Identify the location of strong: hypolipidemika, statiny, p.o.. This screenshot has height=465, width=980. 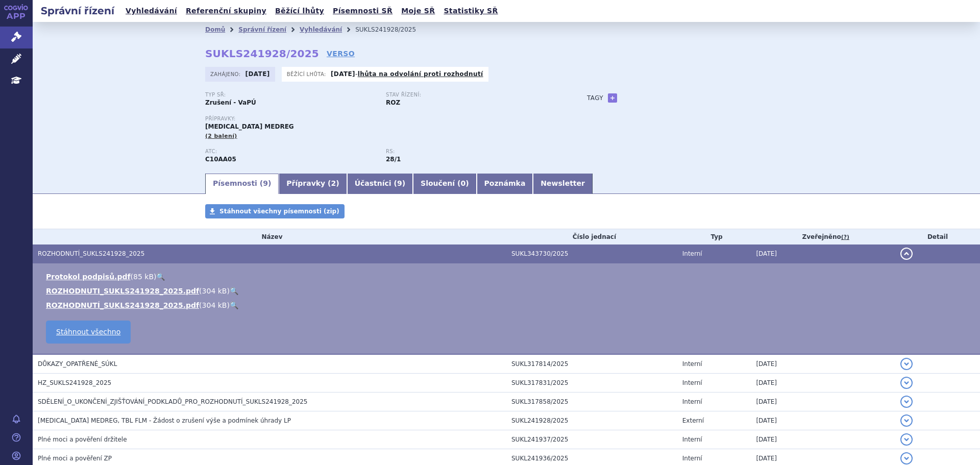
(393, 159).